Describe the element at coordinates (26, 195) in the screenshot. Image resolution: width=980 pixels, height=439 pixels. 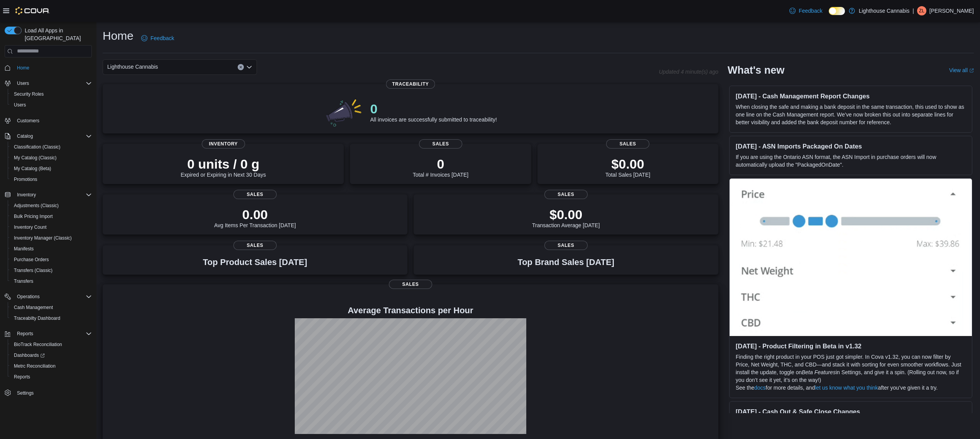
I see `button: Inventory` at that location.